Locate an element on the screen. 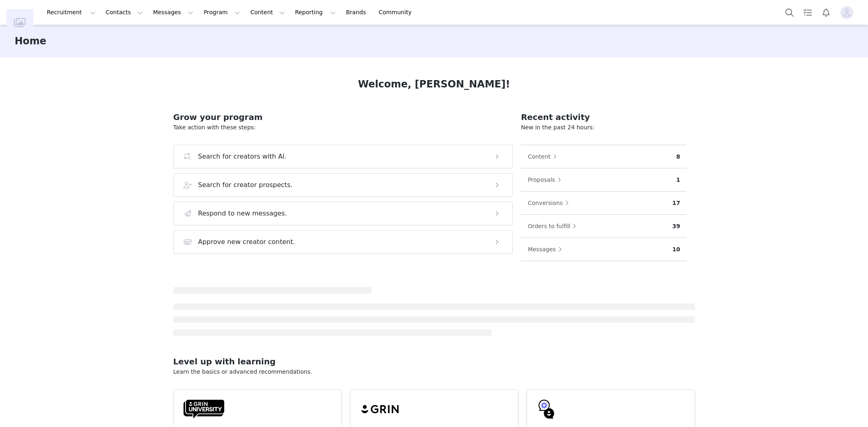  p: Take action with these steps: is located at coordinates (343, 127).